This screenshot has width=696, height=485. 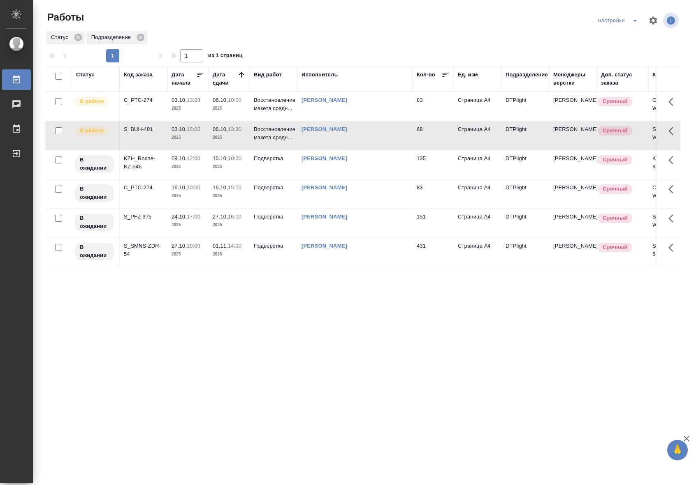 What do you see at coordinates (234, 129) in the screenshot?
I see `p: 13:30` at bounding box center [234, 129].